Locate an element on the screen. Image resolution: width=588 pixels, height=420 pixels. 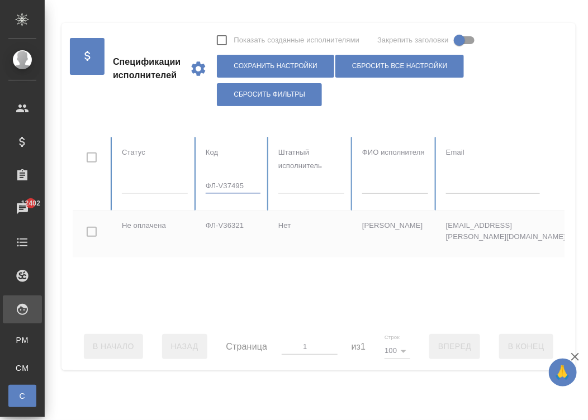
span: С is located at coordinates (22, 396).